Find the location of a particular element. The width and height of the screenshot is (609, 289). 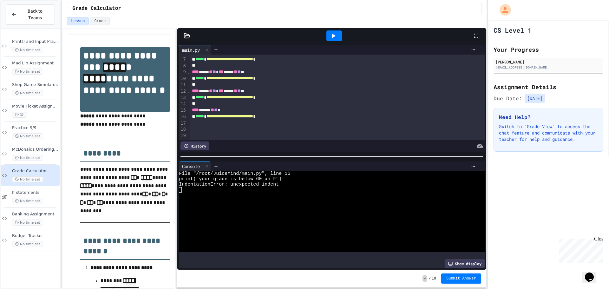

span: McDonalds Ordering System is located at coordinates (35, 150).